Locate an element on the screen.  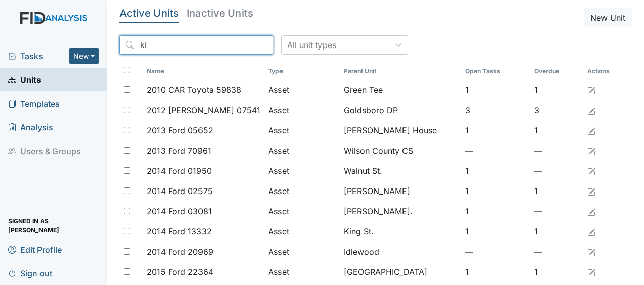
td: Goldsboro DP is located at coordinates (400, 110).